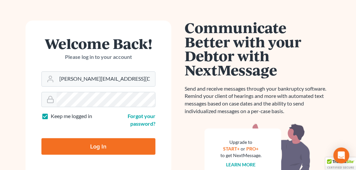 This screenshot has height=170, width=356. What do you see at coordinates (231, 149) in the screenshot?
I see `a: START+` at bounding box center [231, 149].